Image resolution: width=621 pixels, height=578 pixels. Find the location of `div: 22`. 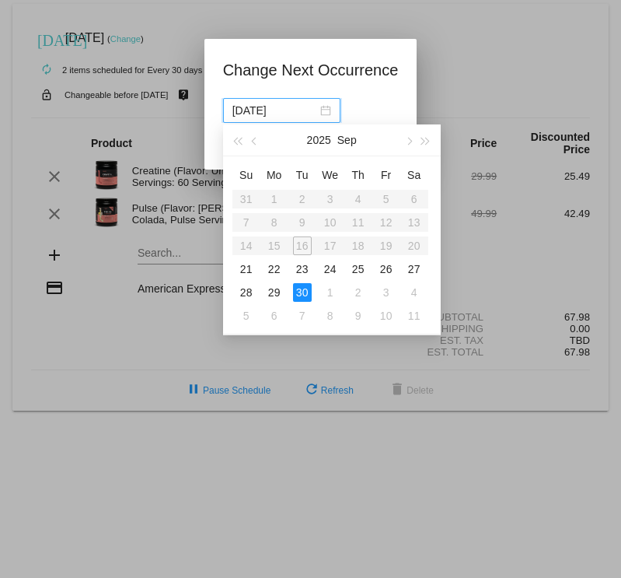

div: 22 is located at coordinates (274, 269).